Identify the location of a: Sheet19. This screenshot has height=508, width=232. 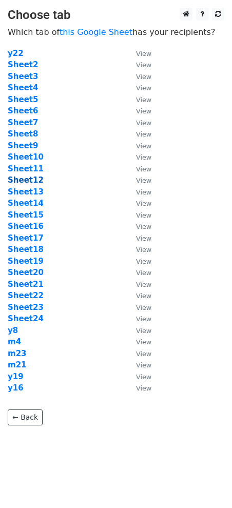
(26, 261).